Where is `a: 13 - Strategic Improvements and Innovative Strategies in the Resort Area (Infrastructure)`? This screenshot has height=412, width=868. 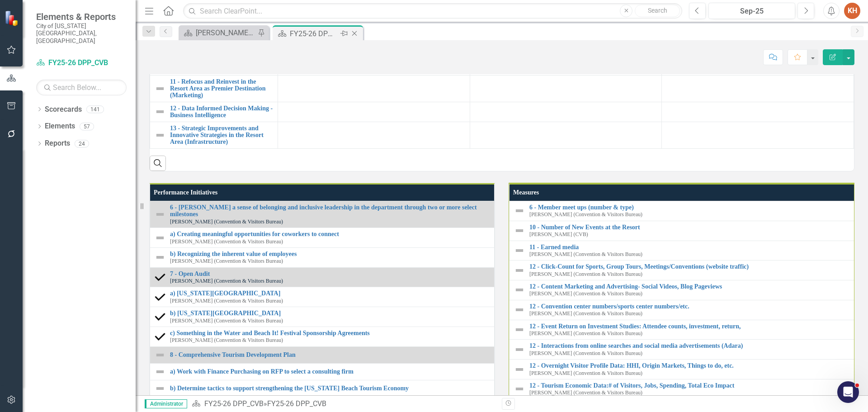 a: 13 - Strategic Improvements and Innovative Strategies in the Resort Area (Infrastructure) is located at coordinates (222, 135).